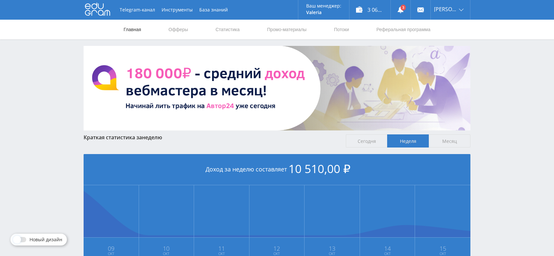 The width and height of the screenshot is (554, 256). What do you see at coordinates (111, 249) in the screenshot?
I see `span: 09` at bounding box center [111, 249].